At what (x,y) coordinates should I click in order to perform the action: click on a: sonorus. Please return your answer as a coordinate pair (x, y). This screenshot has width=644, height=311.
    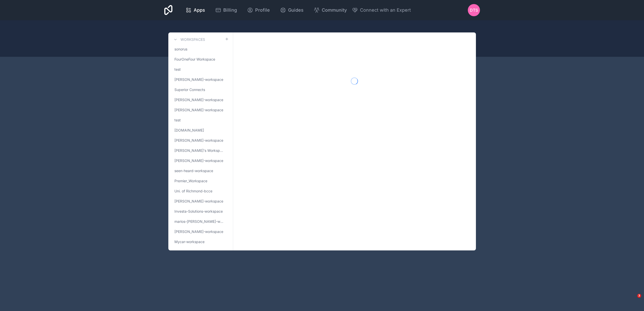
    Looking at the image, I should click on (200, 49).